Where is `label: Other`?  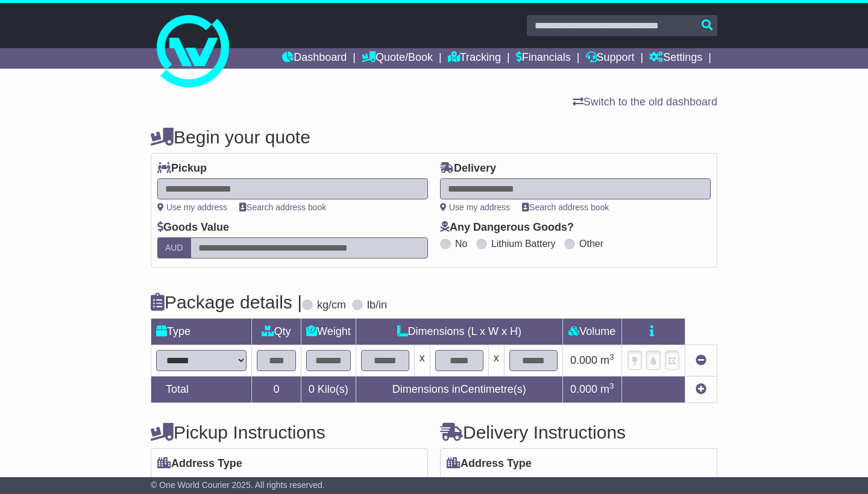 label: Other is located at coordinates (591, 243).